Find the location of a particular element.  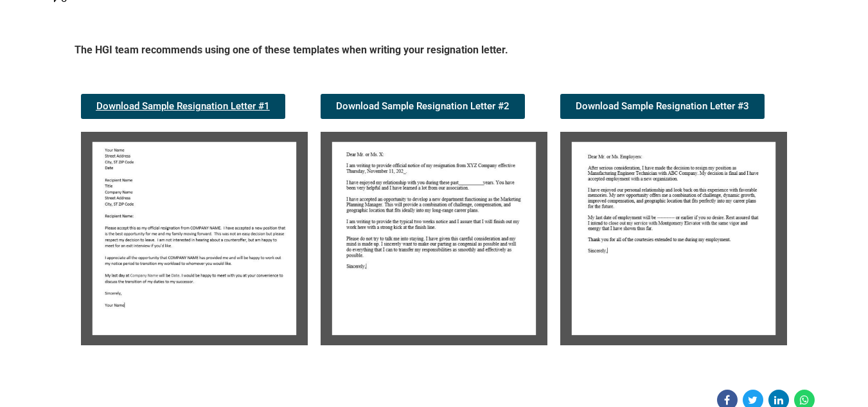

h5: The HGI team recommends using one of these templates when writing your resignation letter. is located at coordinates (434, 52).